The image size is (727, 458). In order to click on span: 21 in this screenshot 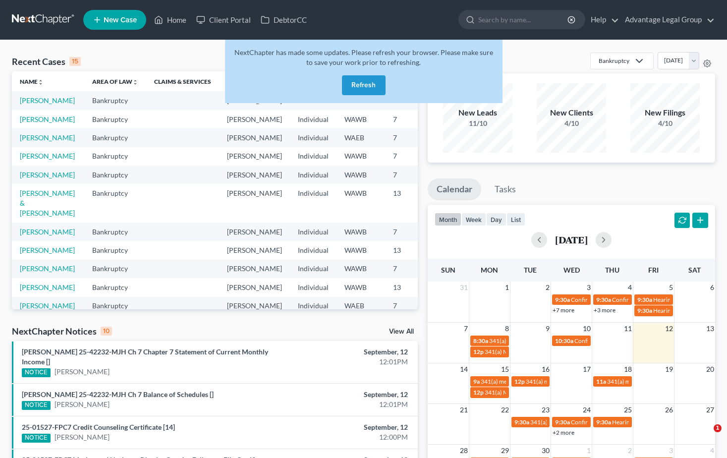, I will do `click(464, 410)`.